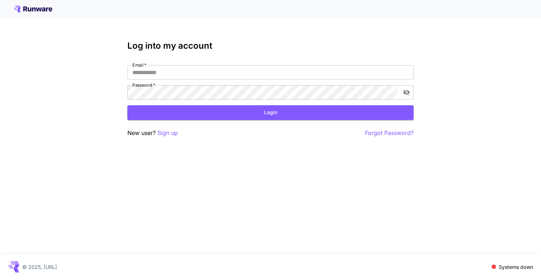 The width and height of the screenshot is (541, 280). I want to click on button: Login, so click(270, 112).